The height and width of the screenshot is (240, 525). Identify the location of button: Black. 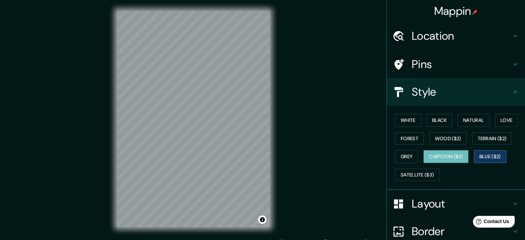
(439, 120).